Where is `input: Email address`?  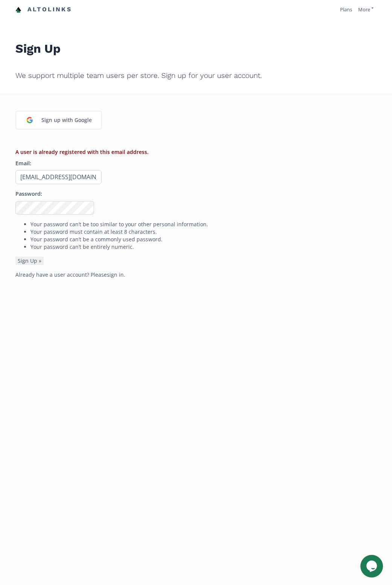 input: Email address is located at coordinates (59, 177).